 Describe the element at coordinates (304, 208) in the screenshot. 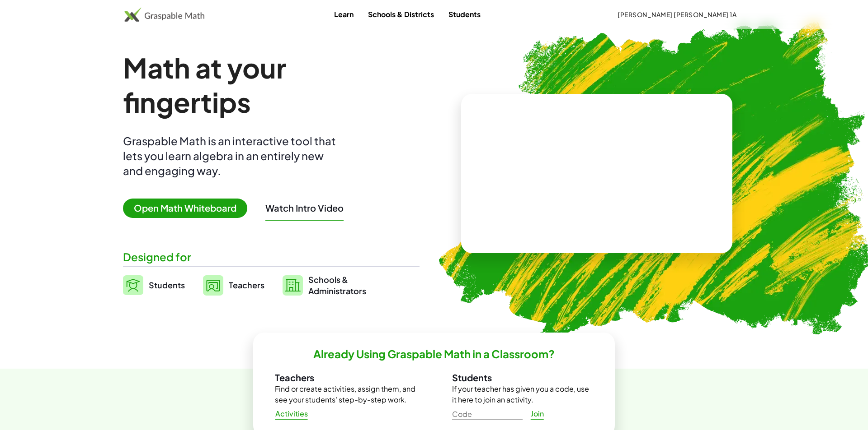

I see `button: Watch Intro Video` at that location.